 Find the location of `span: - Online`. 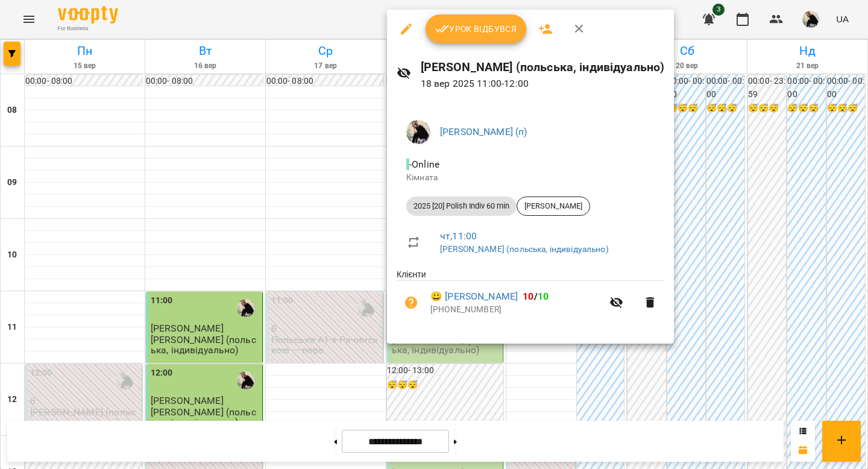

span: - Online is located at coordinates (424, 164).